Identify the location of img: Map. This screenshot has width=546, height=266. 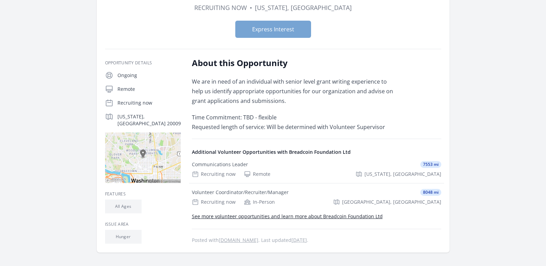
(143, 158).